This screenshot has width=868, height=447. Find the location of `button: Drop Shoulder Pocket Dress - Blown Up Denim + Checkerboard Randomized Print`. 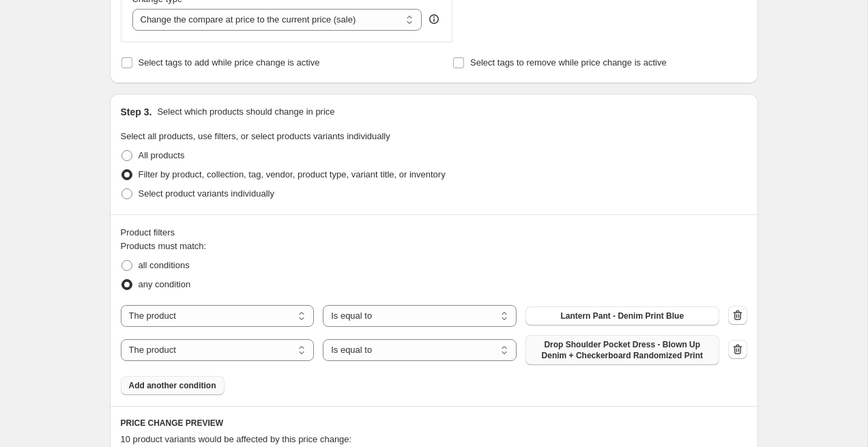

button: Drop Shoulder Pocket Dress - Blown Up Denim + Checkerboard Randomized Print is located at coordinates (623, 350).